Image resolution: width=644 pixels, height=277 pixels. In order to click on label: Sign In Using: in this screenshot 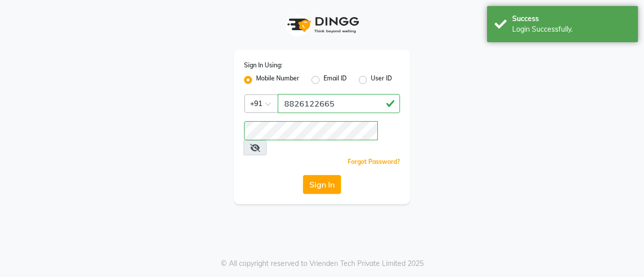, I will do `click(263, 65)`.